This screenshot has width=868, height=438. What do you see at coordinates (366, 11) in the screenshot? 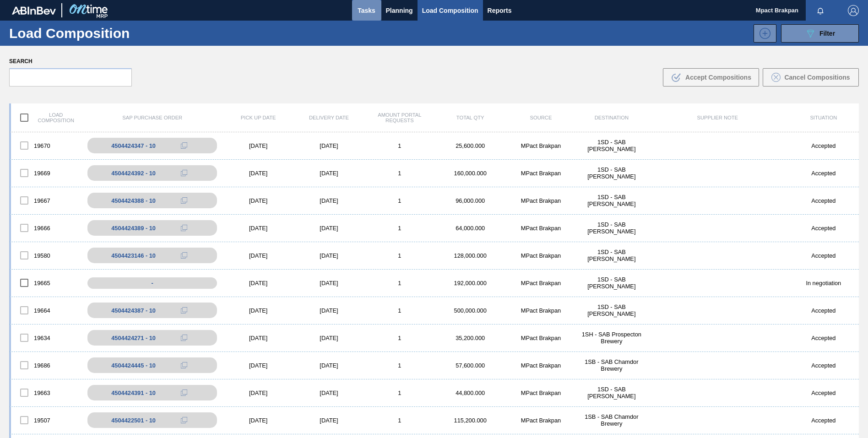
I see `span: Tasks` at bounding box center [366, 11].